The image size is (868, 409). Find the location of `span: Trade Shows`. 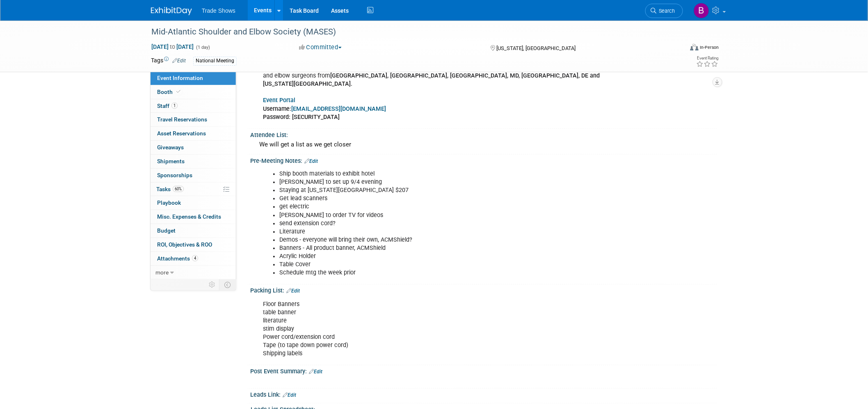

span: Trade Shows is located at coordinates (219, 10).